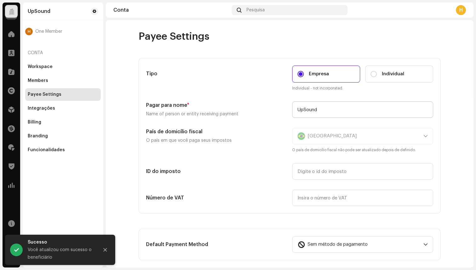 The width and height of the screenshot is (476, 270). Describe the element at coordinates (216, 197) in the screenshot. I see `h5: Número de VAT` at that location.